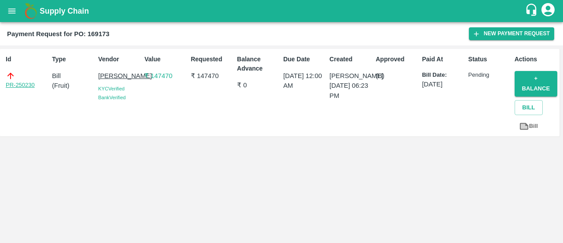 The height and width of the screenshot is (243, 563). I want to click on button: open drawer, so click(12, 11).